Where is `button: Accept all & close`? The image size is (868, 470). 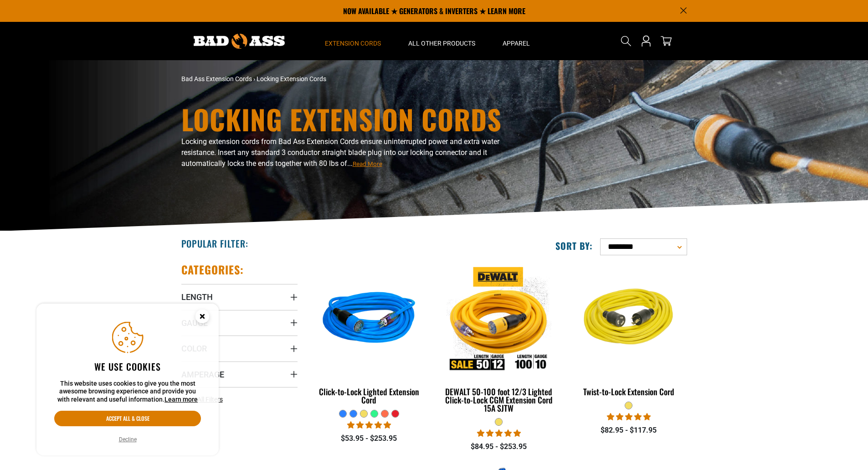
button: Accept all & close is located at coordinates (127, 418).